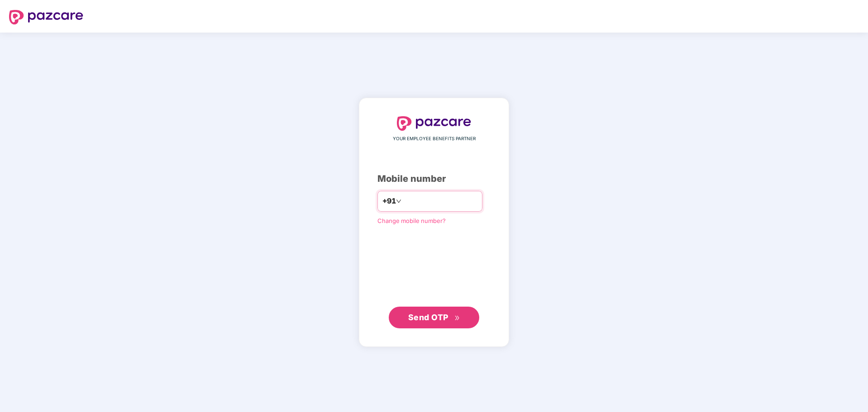 This screenshot has width=868, height=412. What do you see at coordinates (434, 179) in the screenshot?
I see `div: Mobile number` at bounding box center [434, 179].